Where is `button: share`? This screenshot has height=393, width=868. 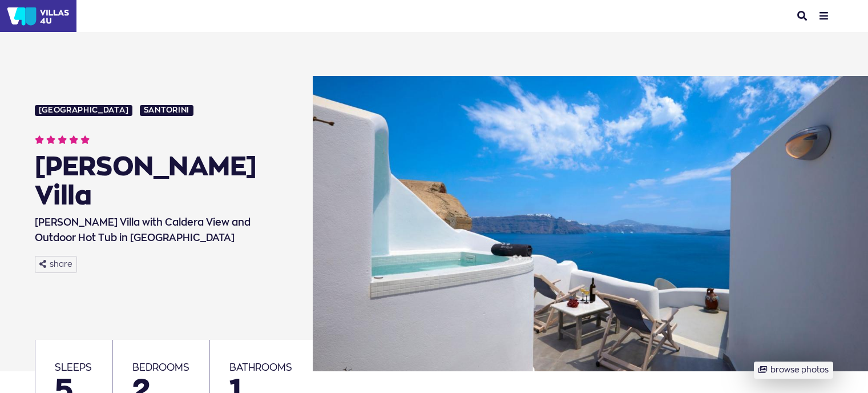 button: share is located at coordinates (56, 264).